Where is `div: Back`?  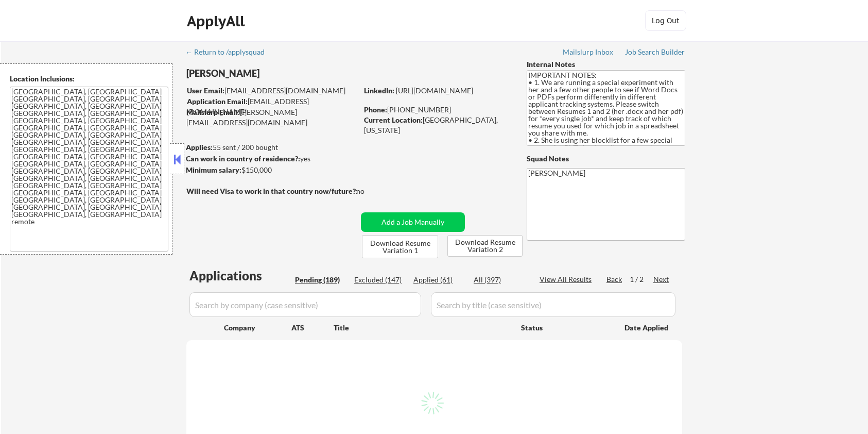
div: Back is located at coordinates (615, 279).